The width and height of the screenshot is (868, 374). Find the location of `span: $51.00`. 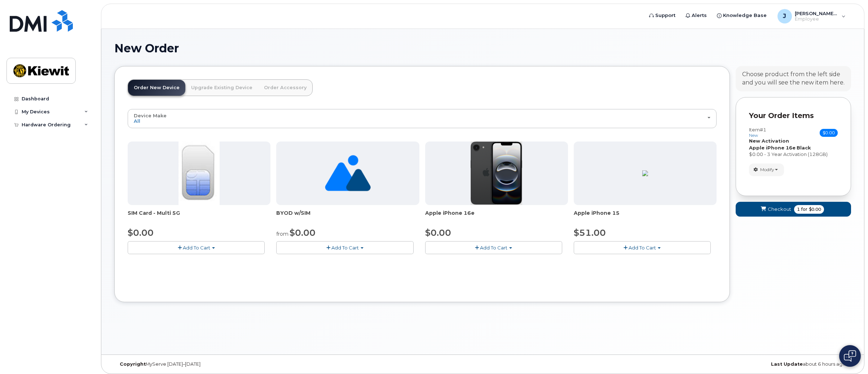

span: $51.00 is located at coordinates (590, 232).